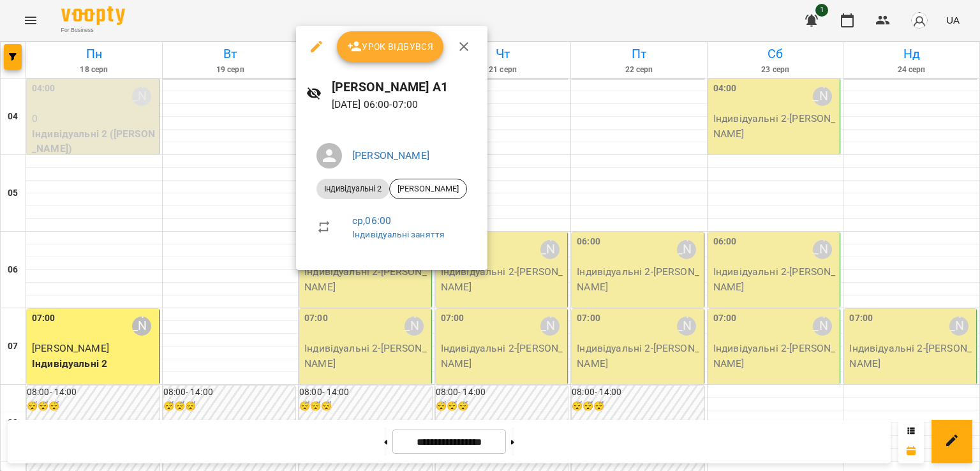 The image size is (980, 471). What do you see at coordinates (371, 220) in the screenshot?
I see `a: ср , 06:00` at bounding box center [371, 220].